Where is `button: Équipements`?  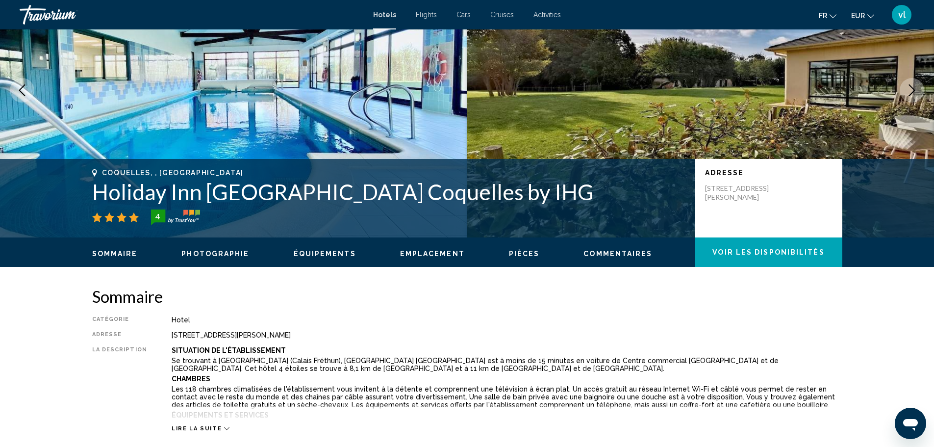
button: Équipements is located at coordinates (325, 254).